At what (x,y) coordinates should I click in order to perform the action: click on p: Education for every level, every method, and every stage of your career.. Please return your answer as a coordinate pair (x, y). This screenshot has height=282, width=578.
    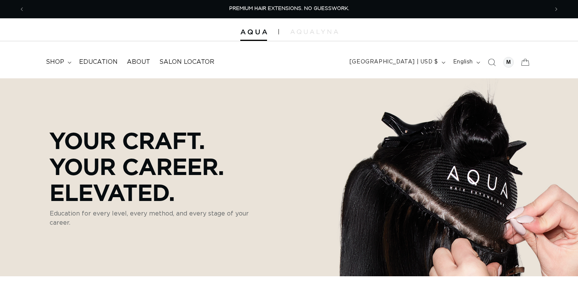
    Looking at the image, I should click on (159, 218).